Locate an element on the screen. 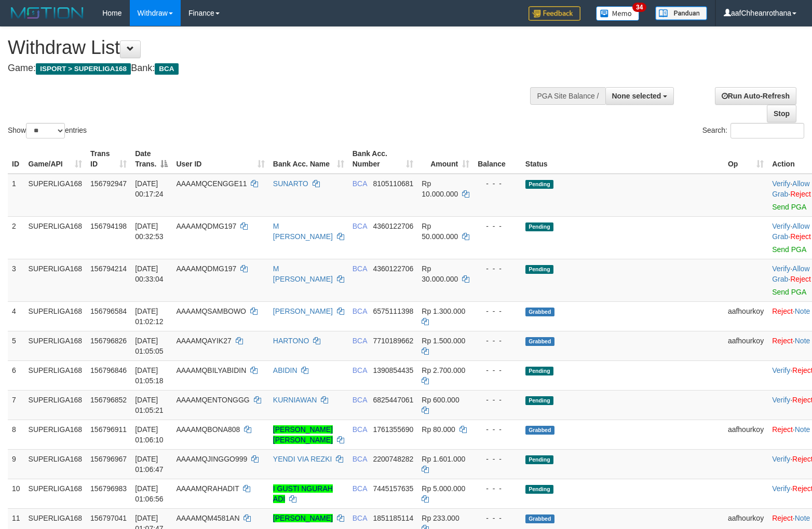 Image resolution: width=812 pixels, height=529 pixels. span: Copy 2200748282 to clipboard is located at coordinates (393, 460).